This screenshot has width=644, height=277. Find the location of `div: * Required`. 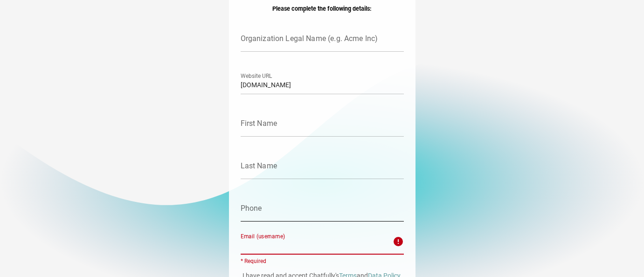

div: * Required is located at coordinates (322, 261).